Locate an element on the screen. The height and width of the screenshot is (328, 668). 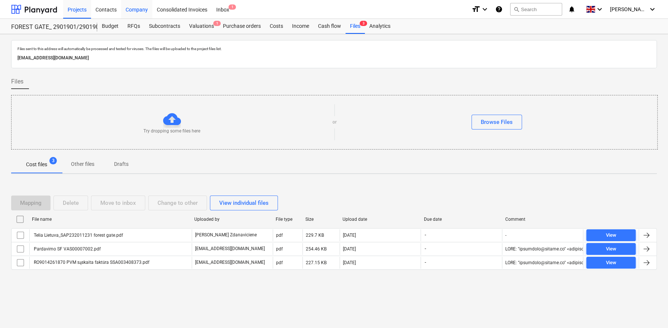
div: Purchase orders is located at coordinates (242, 26).